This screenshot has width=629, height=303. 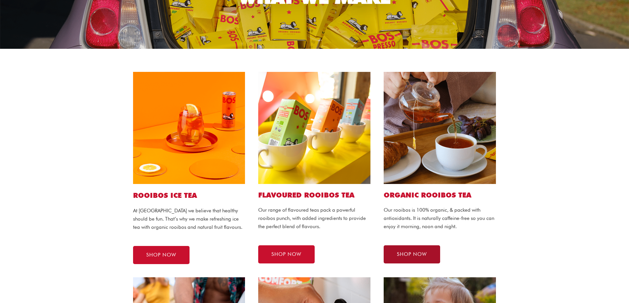 What do you see at coordinates (314, 218) in the screenshot?
I see `p: Our range of flavoured teas pack a powerful rooibos punch, with added ingredients to provide the ...` at bounding box center [314, 218].